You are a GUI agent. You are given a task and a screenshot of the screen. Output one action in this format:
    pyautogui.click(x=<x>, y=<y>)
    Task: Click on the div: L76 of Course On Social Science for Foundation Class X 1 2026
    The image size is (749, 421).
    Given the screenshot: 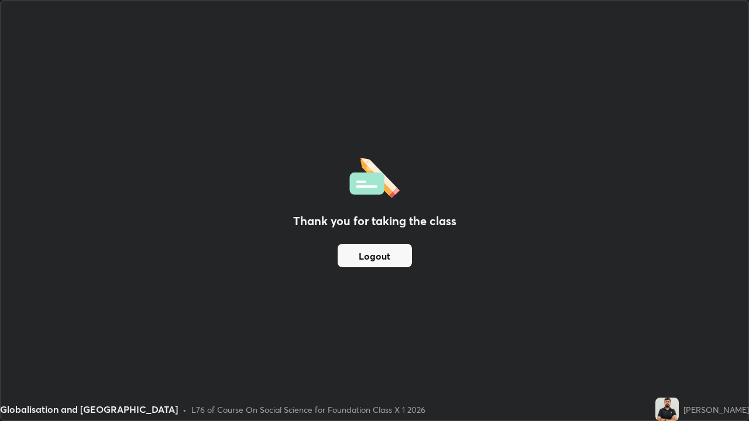 What is the action you would take?
    pyautogui.click(x=308, y=410)
    